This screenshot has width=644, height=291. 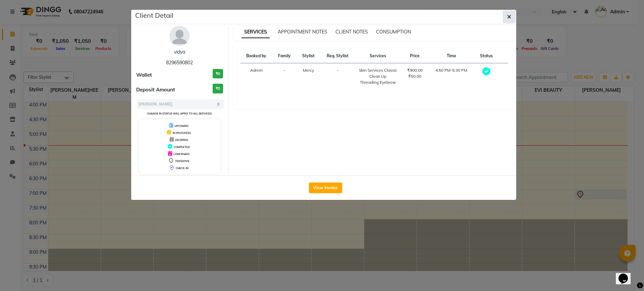 I want to click on th: Services, so click(x=378, y=56).